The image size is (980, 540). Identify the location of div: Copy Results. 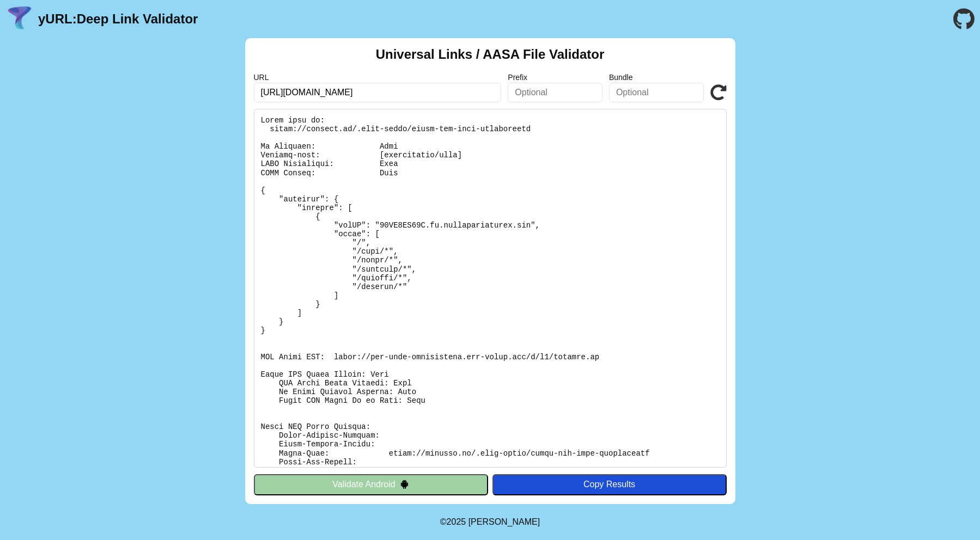
(609, 485).